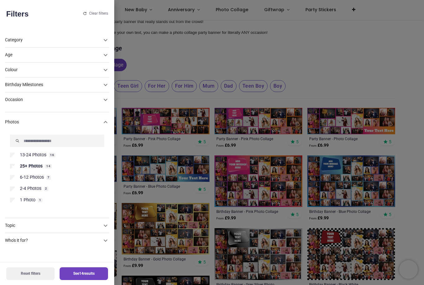 The width and height of the screenshot is (424, 285). What do you see at coordinates (48, 177) in the screenshot?
I see `span: 7` at bounding box center [48, 177].